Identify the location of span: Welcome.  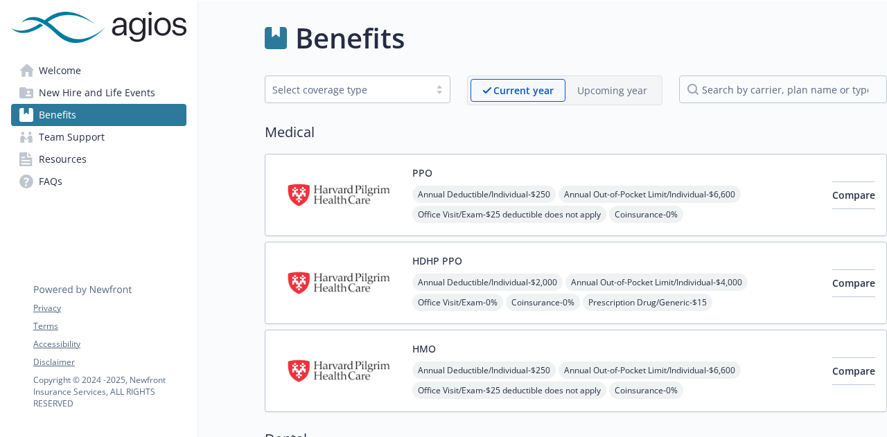
(60, 71).